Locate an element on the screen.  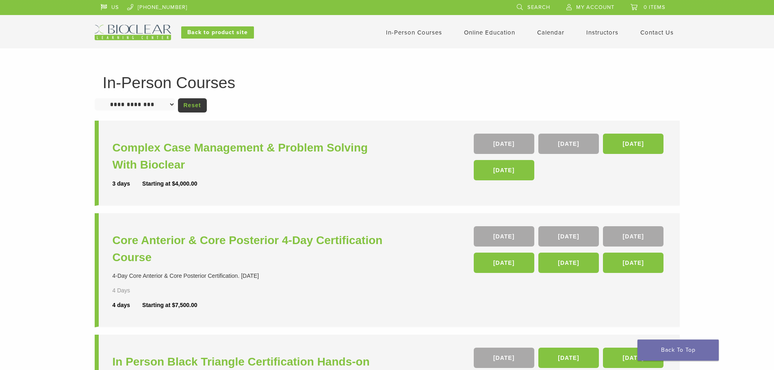
div: 4 Days is located at coordinates (133, 290).